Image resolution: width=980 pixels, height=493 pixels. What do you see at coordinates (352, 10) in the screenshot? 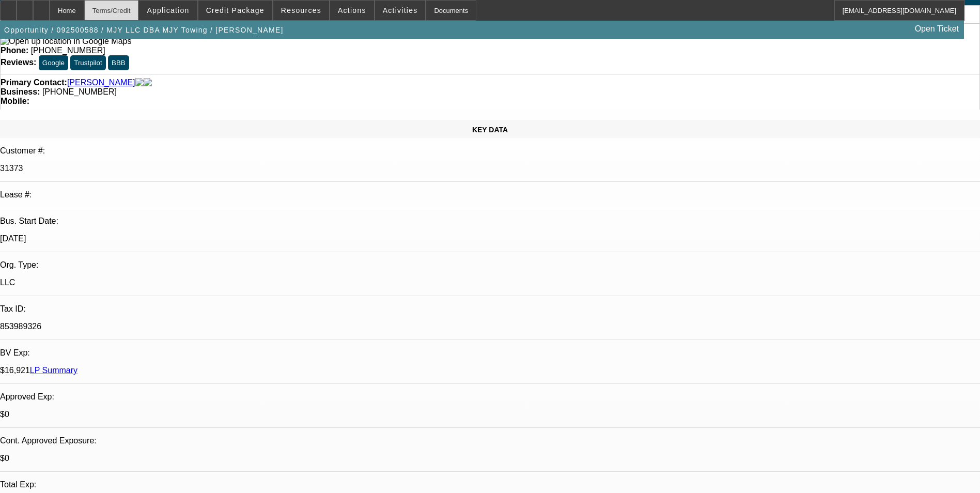
I see `button: Actions` at bounding box center [352, 10].